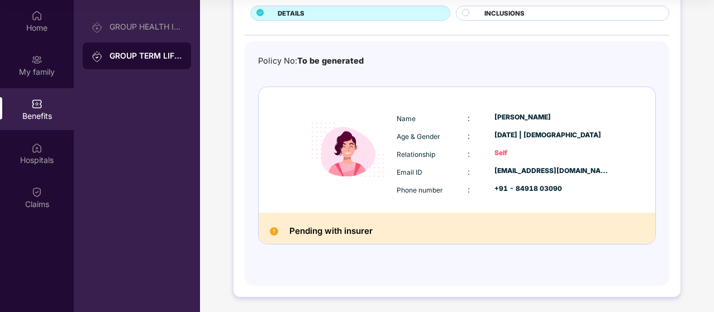 The width and height of the screenshot is (714, 312). I want to click on span: DETAILS, so click(291, 13).